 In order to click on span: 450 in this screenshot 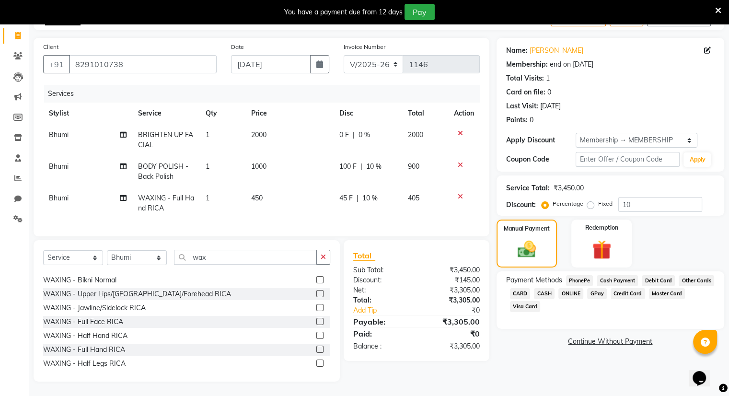, I will do `click(257, 198)`.